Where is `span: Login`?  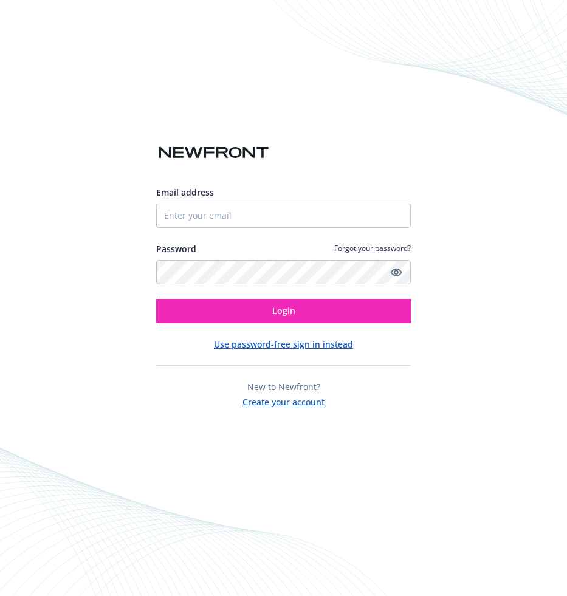
span: Login is located at coordinates (284, 310).